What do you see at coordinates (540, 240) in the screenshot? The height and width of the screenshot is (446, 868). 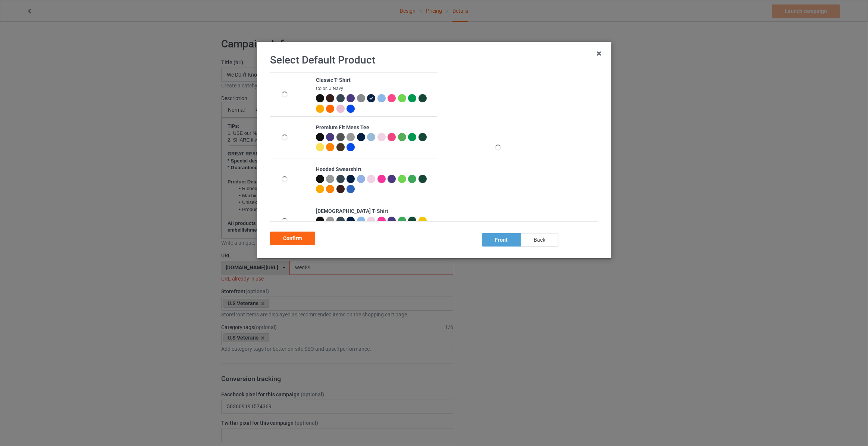 I see `div: back` at bounding box center [540, 240].